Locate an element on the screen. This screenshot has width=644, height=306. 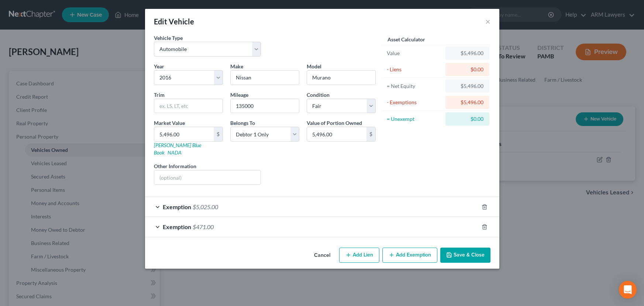
label: Asset Calculator is located at coordinates (406, 39).